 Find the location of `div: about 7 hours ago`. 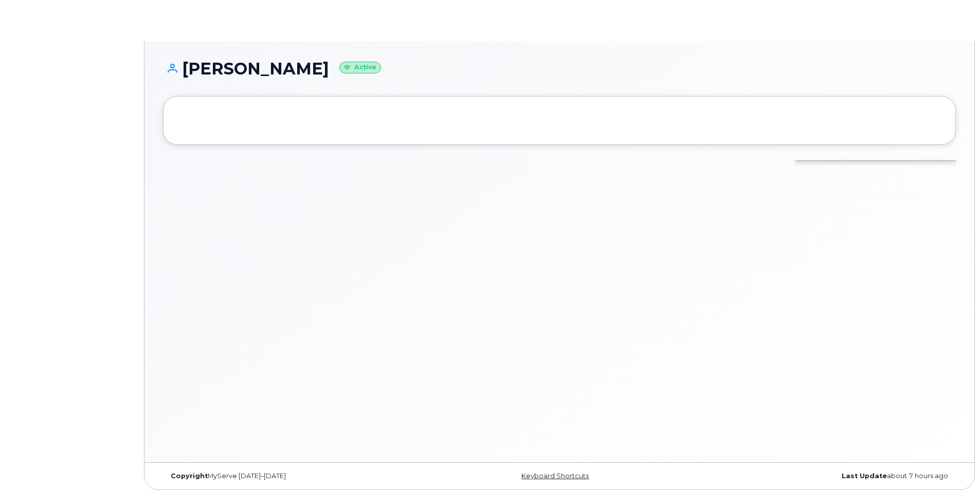

div: about 7 hours ago is located at coordinates (823, 477).